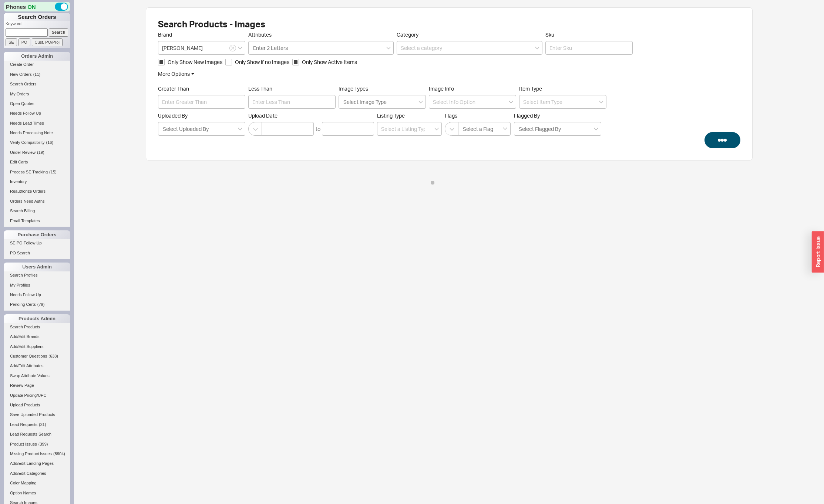 The image size is (824, 504). What do you see at coordinates (295, 62) in the screenshot?
I see `input: Only Show Active Items` at bounding box center [295, 62].